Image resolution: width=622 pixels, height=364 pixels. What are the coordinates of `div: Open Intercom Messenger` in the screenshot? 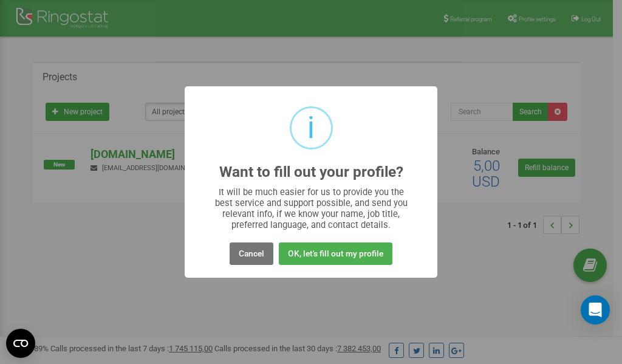 It's located at (595, 310).